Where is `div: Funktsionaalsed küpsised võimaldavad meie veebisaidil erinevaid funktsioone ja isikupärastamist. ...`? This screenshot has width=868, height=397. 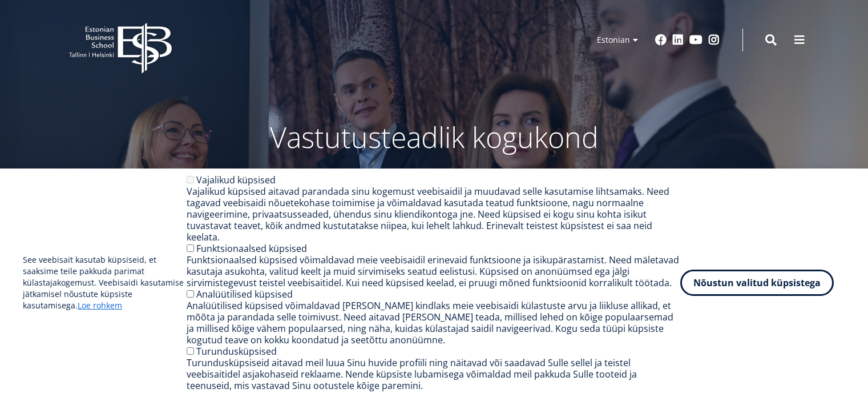 div: Funktsionaalsed küpsised võimaldavad meie veebisaidil erinevaid funktsioone ja isikupärastamist. ... is located at coordinates (433, 271).